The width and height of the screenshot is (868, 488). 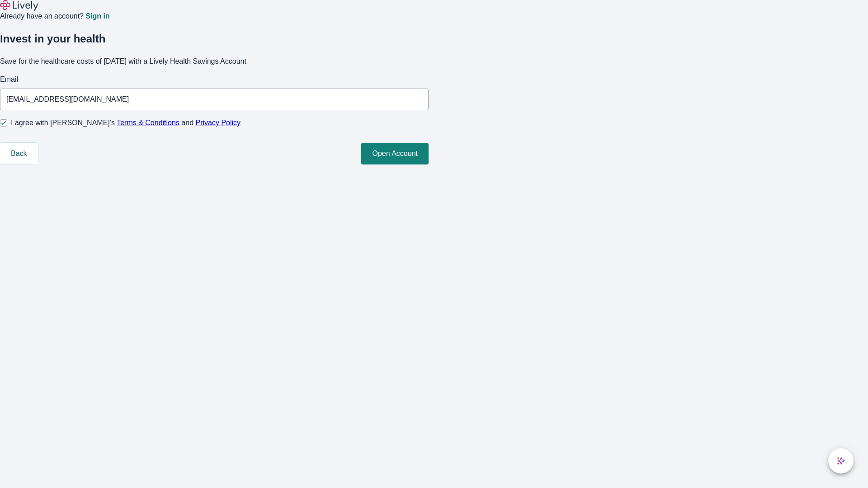 What do you see at coordinates (148, 122) in the screenshot?
I see `a: Terms & Conditions` at bounding box center [148, 122].